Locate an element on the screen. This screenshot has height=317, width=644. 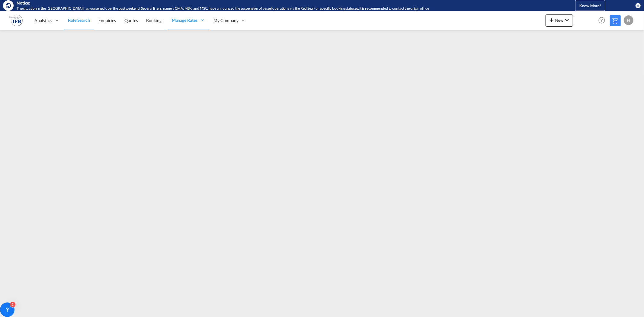
button: icon-plus 400-fgNewicon-chevron-down is located at coordinates (559, 21).